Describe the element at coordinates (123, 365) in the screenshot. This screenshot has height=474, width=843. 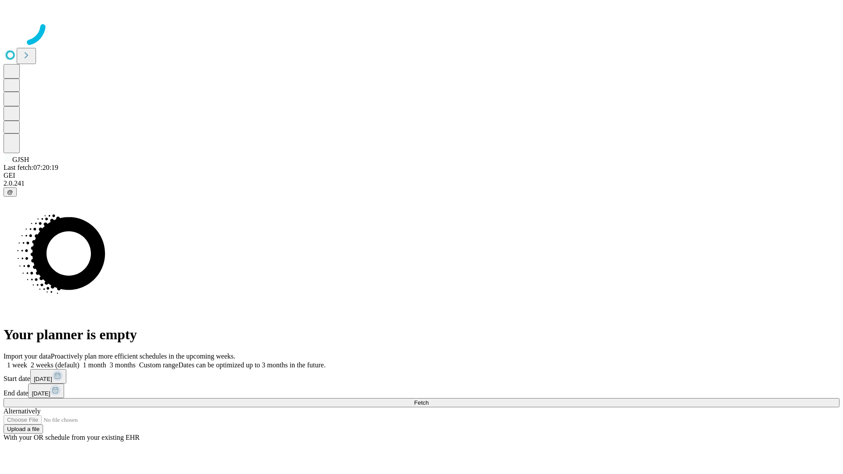
I see `span: 3 months` at that location.